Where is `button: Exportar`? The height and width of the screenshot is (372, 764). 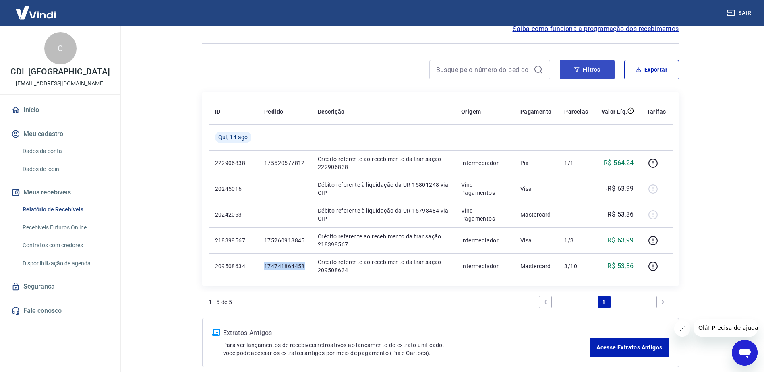 button: Exportar is located at coordinates (651, 70).